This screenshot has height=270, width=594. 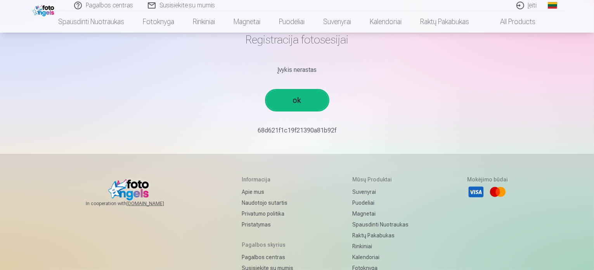 I want to click on p: 68d621f1c19f21390a81b92f￼￼, so click(x=297, y=130).